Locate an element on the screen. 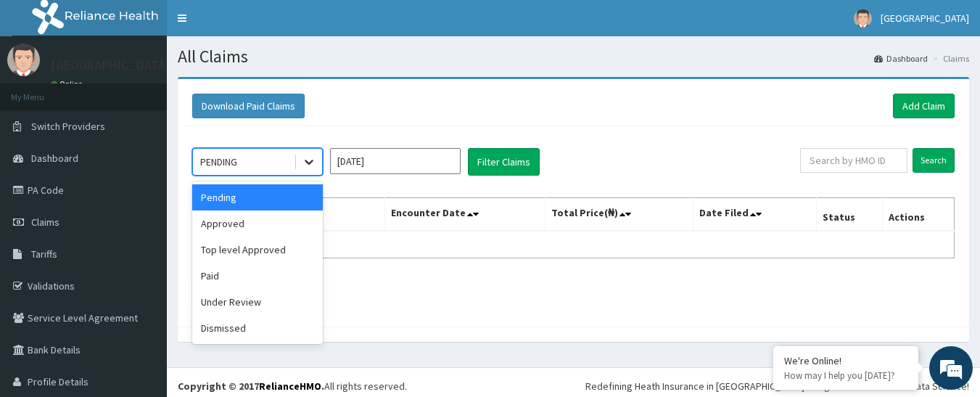 The width and height of the screenshot is (980, 397). input: Select Month and Year is located at coordinates (396, 161).